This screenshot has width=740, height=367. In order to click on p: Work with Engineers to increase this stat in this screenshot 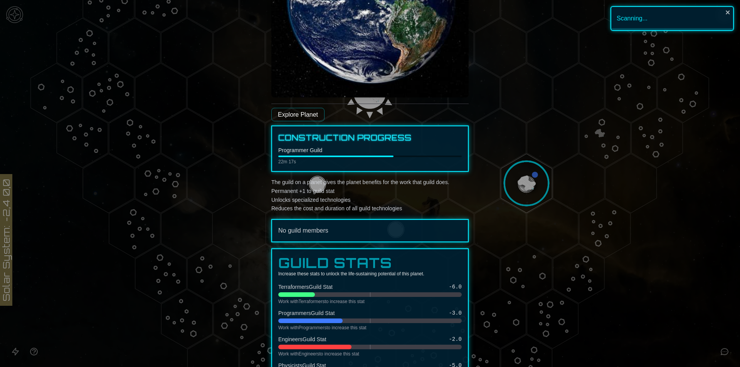, I will do `click(370, 354)`.